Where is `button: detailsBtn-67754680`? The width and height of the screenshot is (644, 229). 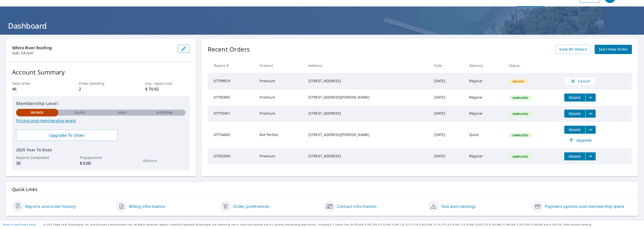 button: detailsBtn-67754680 is located at coordinates (575, 130).